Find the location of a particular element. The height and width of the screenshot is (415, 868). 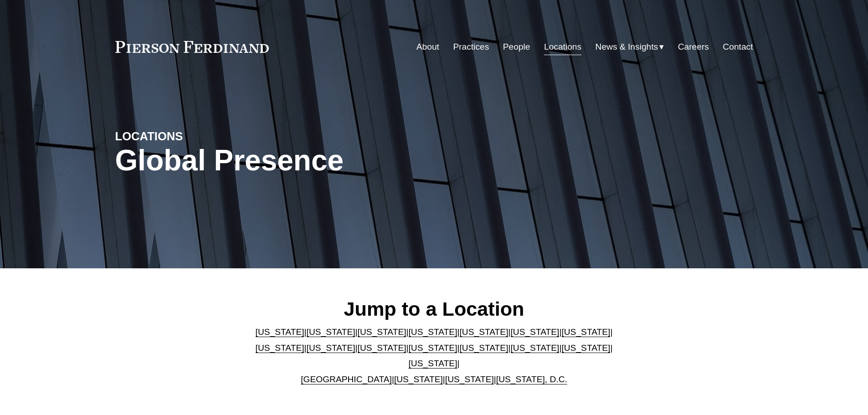

a: Locations is located at coordinates (563, 47).